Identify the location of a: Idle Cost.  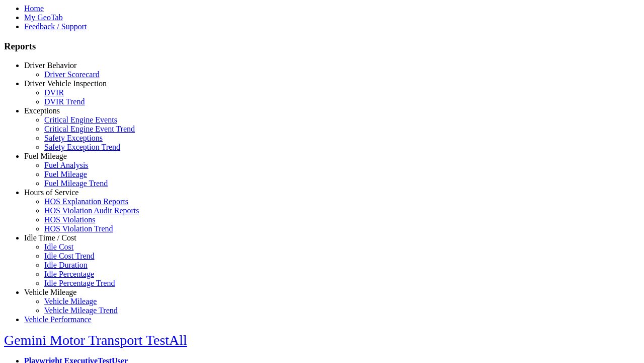
(59, 247).